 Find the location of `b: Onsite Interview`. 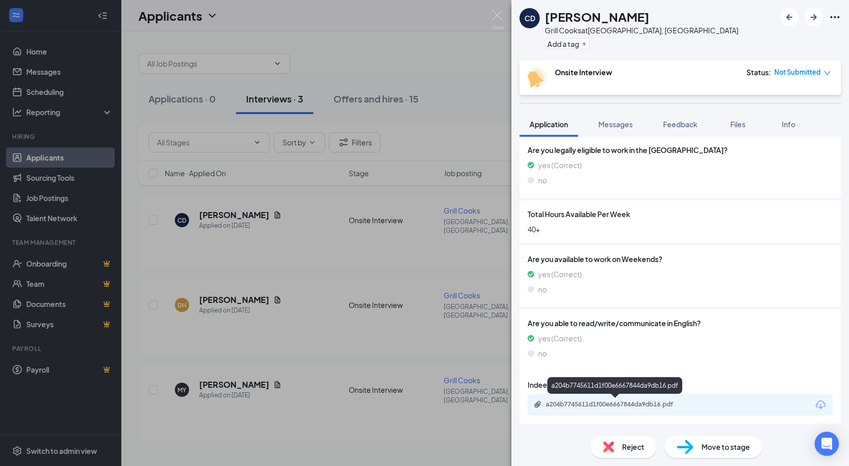

b: Onsite Interview is located at coordinates (583, 72).